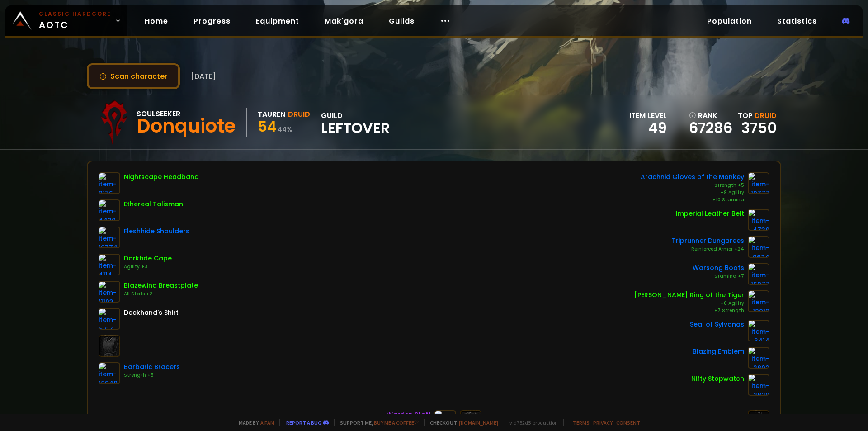 Image resolution: width=868 pixels, height=431 pixels. What do you see at coordinates (152, 367) in the screenshot?
I see `div: Barbaric Bracers` at bounding box center [152, 367].